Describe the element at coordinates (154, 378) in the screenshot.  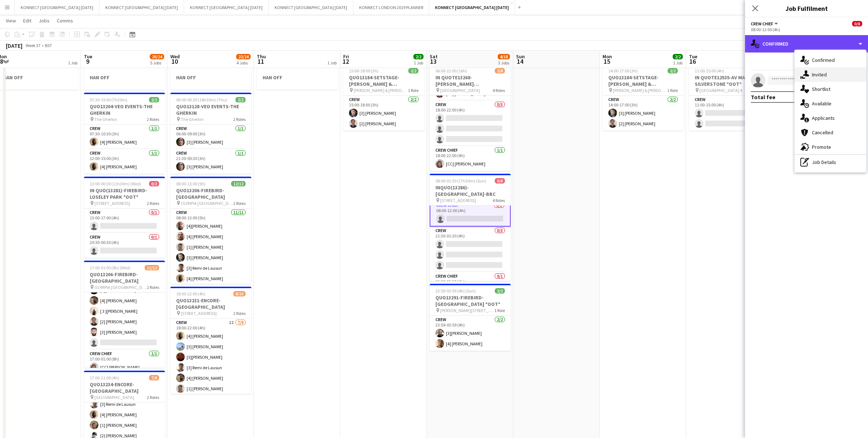
I see `span: 7/8` at that location.